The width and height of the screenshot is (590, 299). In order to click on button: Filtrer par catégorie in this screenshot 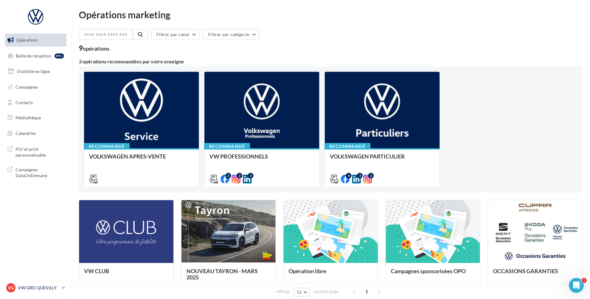, I will do `click(231, 34)`.